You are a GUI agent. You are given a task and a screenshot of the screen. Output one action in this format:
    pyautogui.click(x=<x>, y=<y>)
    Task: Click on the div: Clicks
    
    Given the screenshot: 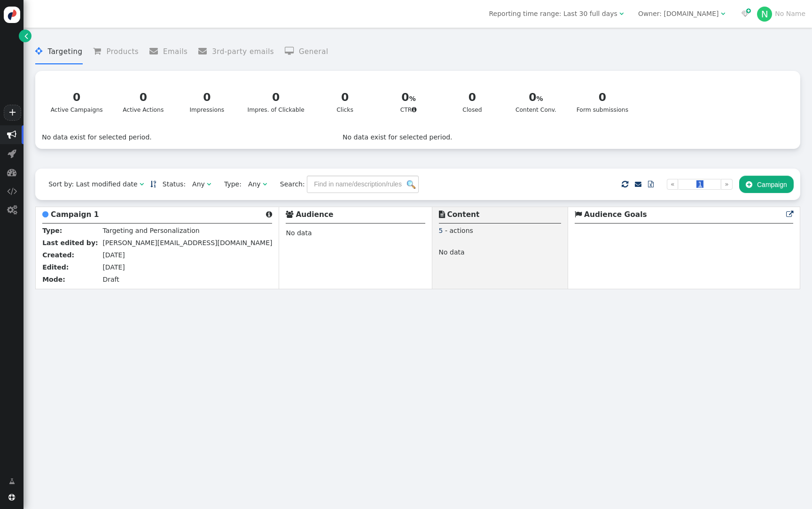 What is the action you would take?
    pyautogui.click(x=345, y=102)
    